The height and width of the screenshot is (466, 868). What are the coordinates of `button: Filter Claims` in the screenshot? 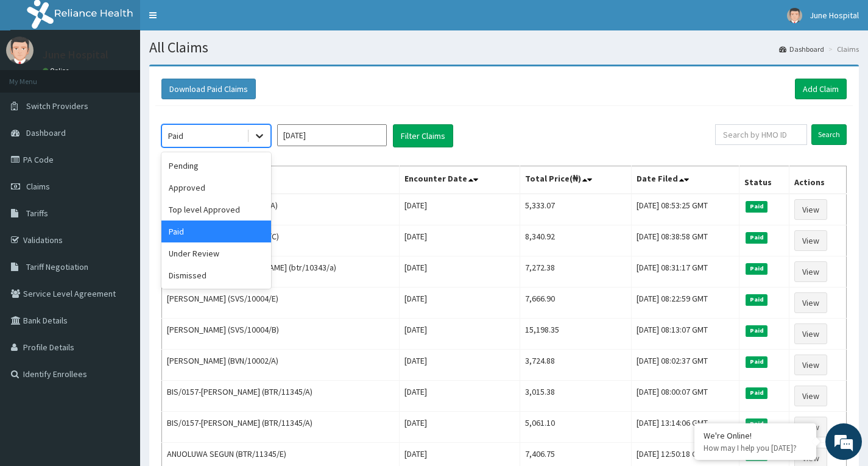 It's located at (423, 136).